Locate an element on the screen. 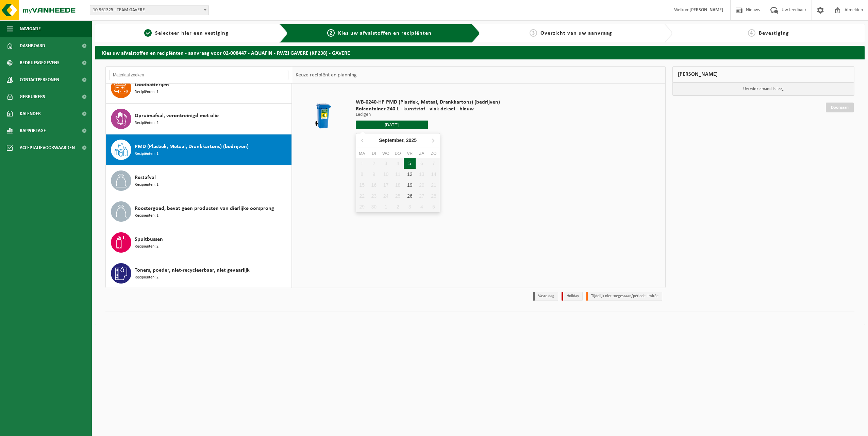 The height and width of the screenshot is (436, 868). a: 1Selecteer hier een vestiging is located at coordinates (186, 33).